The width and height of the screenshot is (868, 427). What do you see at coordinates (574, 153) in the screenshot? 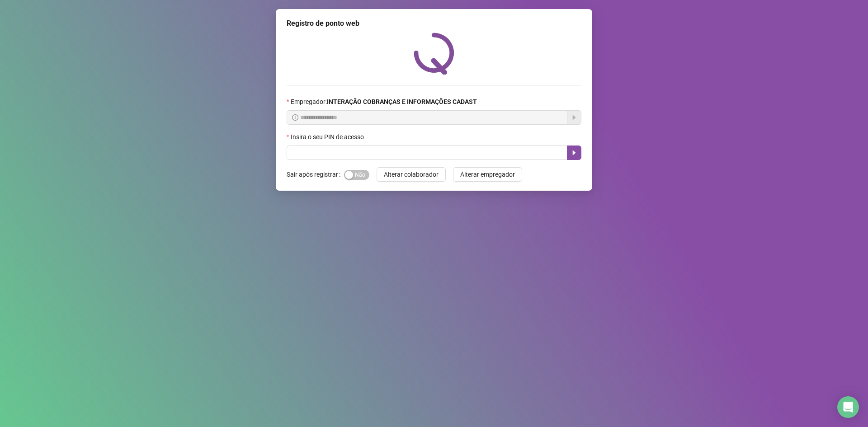
I see `span: caret-right` at bounding box center [574, 153].